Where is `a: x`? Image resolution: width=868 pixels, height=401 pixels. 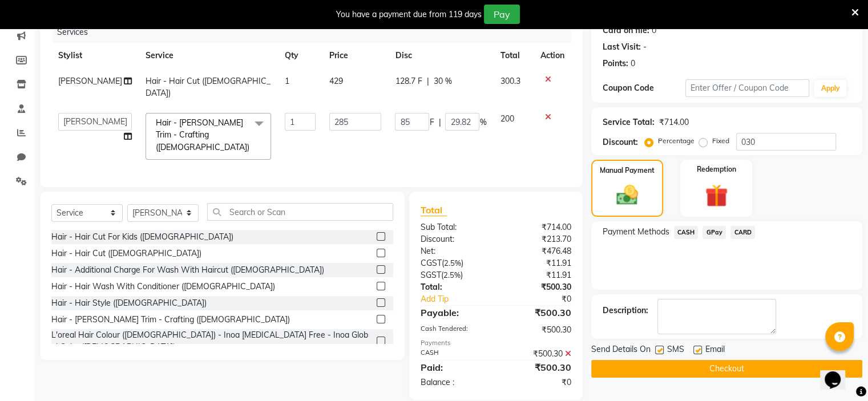 a: x is located at coordinates (252, 147).